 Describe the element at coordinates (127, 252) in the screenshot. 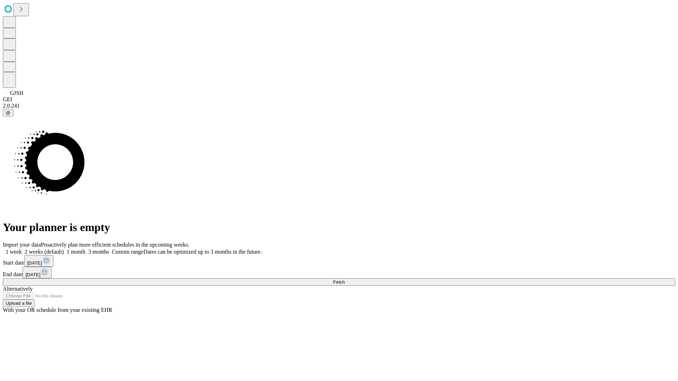

I see `span: Custom range` at that location.